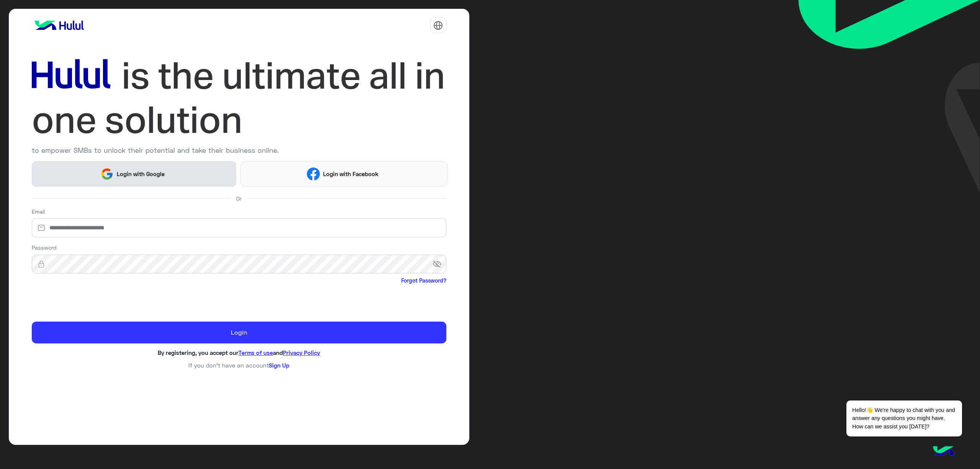  I want to click on img: hulul-logo.png, so click(943, 451).